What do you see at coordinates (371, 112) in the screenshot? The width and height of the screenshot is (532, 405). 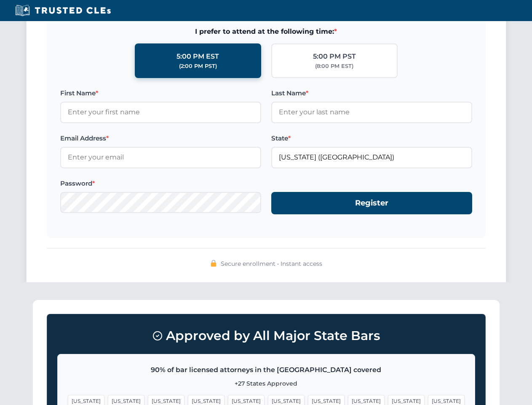 I see `input: Enter your last name` at bounding box center [371, 112].